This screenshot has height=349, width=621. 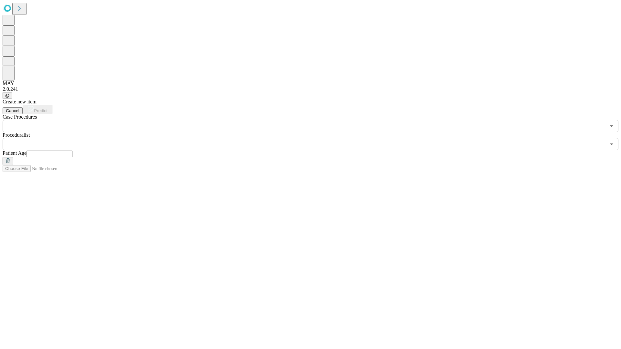 What do you see at coordinates (40, 111) in the screenshot?
I see `span: Predict` at bounding box center [40, 111].